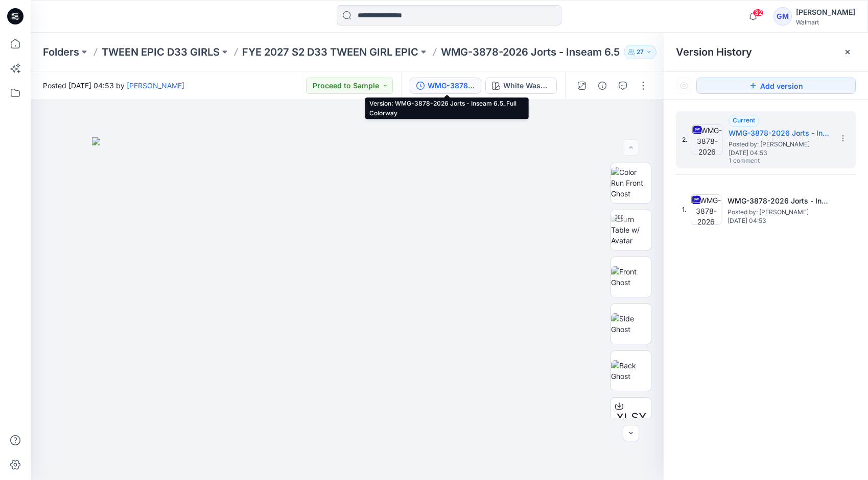  I want to click on button: Show Hidden Versions, so click(684, 86).